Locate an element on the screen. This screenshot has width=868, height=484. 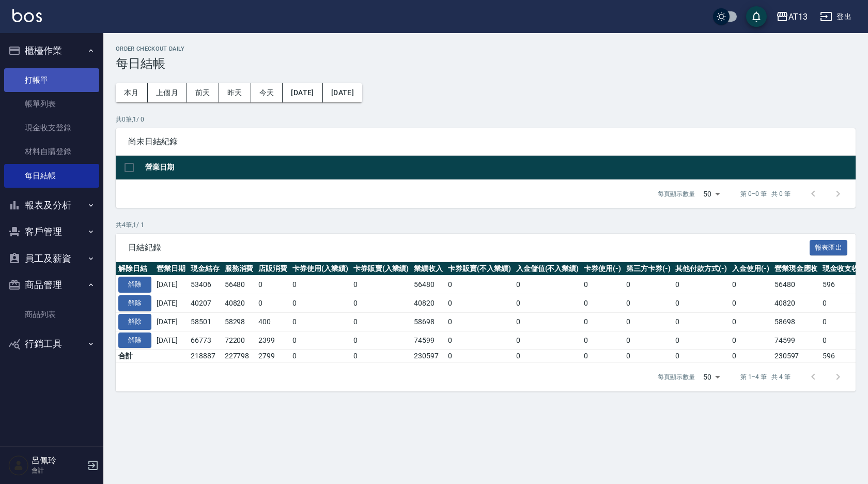
a: 每日結帳 is located at coordinates (52, 176).